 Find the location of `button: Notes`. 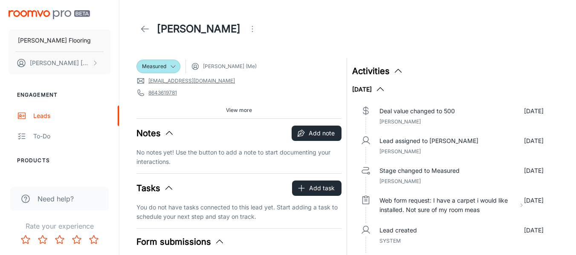

button: Notes is located at coordinates (155, 133).